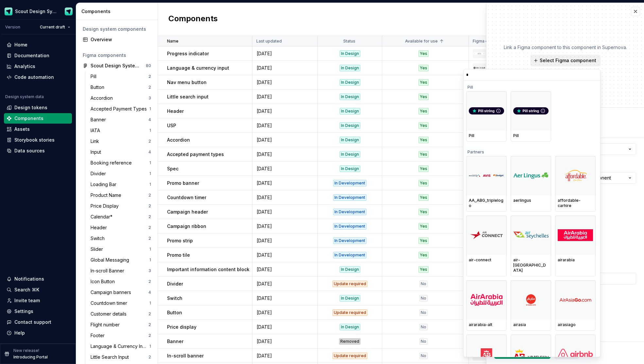 This screenshot has width=644, height=364. I want to click on div: Link, so click(96, 141).